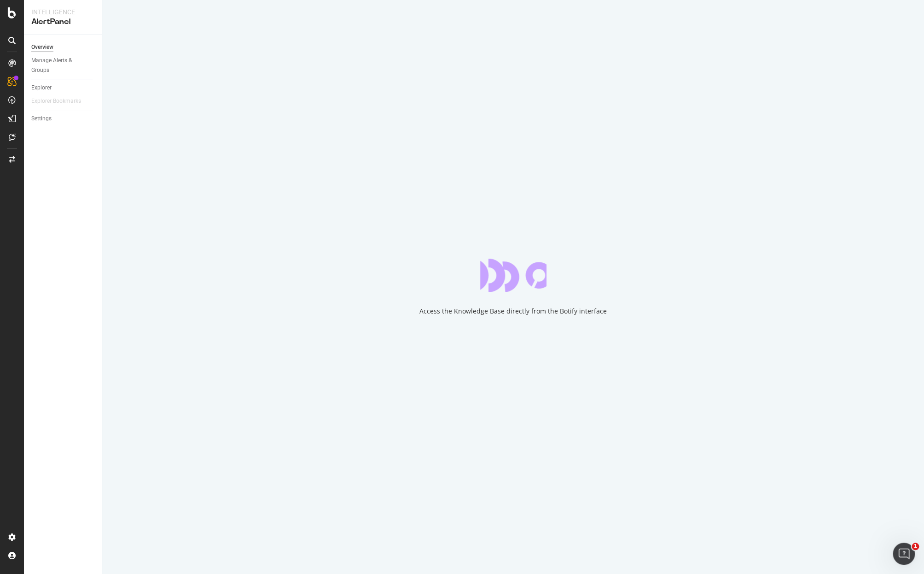  Describe the element at coordinates (59, 66) in the screenshot. I see `div: Manage Alerts & Groups` at that location.